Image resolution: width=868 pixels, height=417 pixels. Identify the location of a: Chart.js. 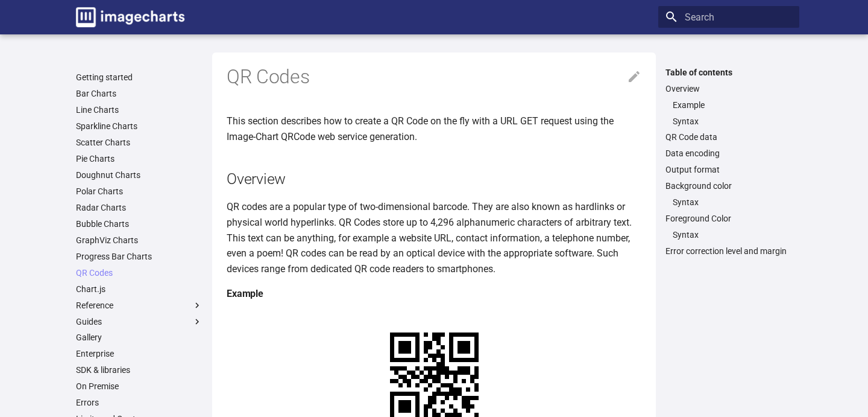
(140, 289).